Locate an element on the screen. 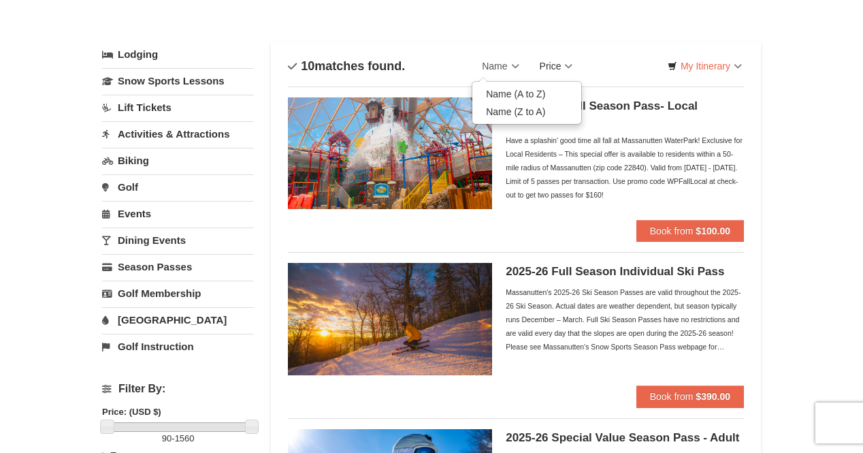 Image resolution: width=863 pixels, height=453 pixels. strong: $100.00 is located at coordinates (713, 231).